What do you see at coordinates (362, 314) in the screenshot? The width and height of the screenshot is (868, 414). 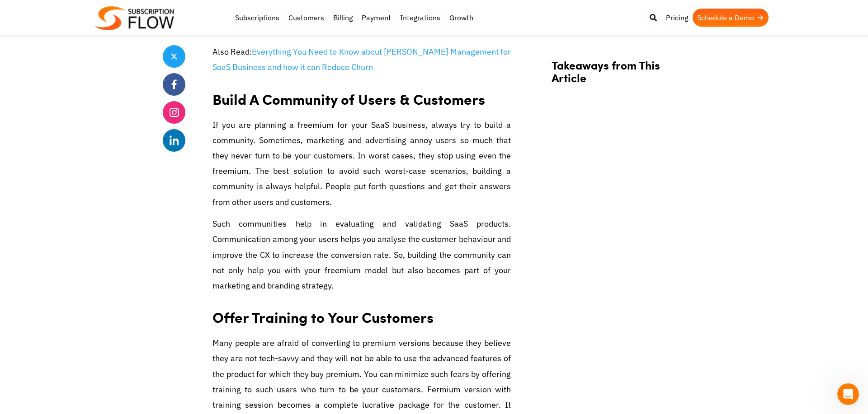 I see `h2: Offer Training to Your Customers` at bounding box center [362, 314].